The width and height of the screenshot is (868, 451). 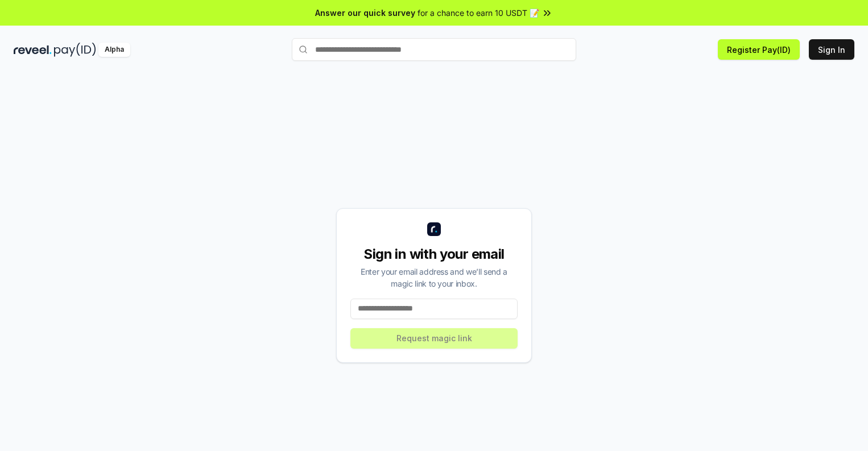 I want to click on div: Alpha, so click(x=114, y=49).